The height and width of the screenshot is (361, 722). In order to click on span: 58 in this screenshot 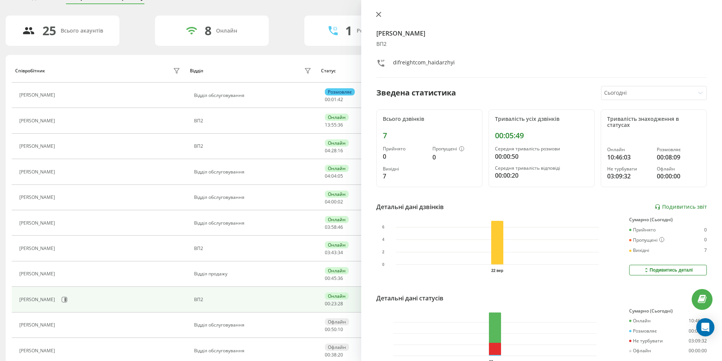, I will do `click(334, 227)`.